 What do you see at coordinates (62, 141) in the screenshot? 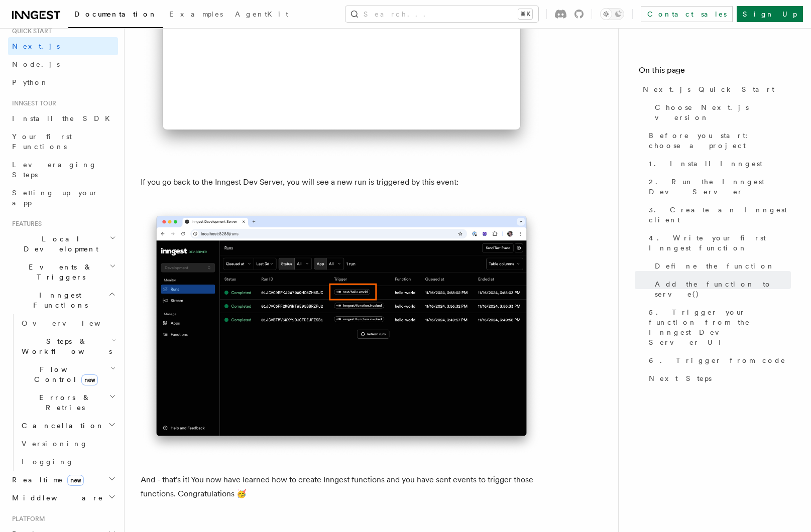
I see `a: Your first Functions` at bounding box center [62, 141].